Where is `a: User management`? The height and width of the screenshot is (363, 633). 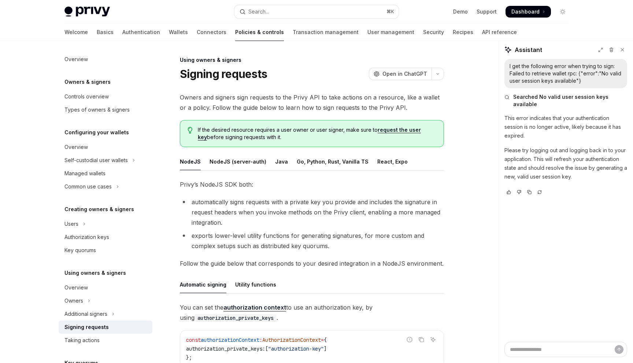 a: User management is located at coordinates (391, 32).